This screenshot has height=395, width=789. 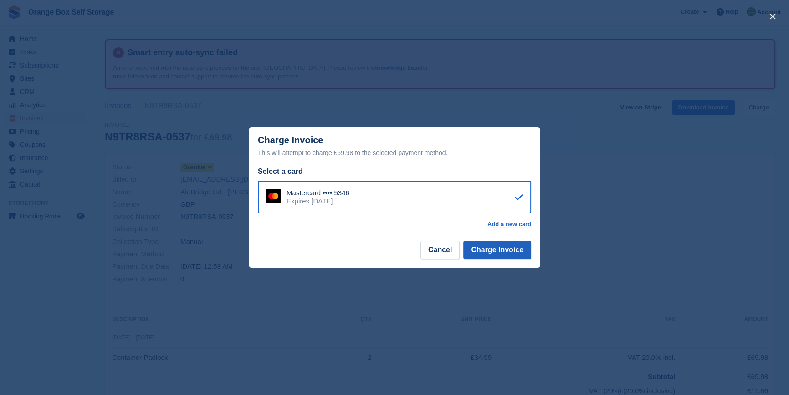 I want to click on div: Select a card, so click(x=395, y=171).